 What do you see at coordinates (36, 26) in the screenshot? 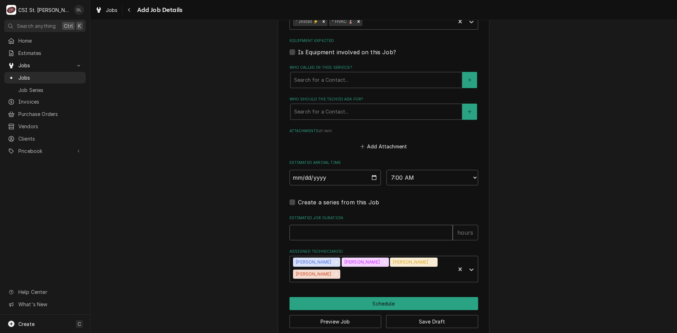
I see `span: Search anything` at bounding box center [36, 26].